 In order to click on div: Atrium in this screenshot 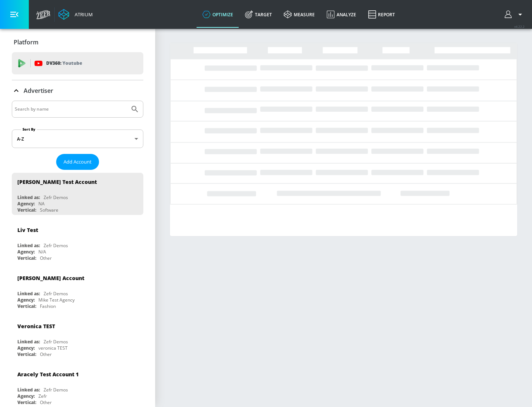, I will do `click(82, 14)`.